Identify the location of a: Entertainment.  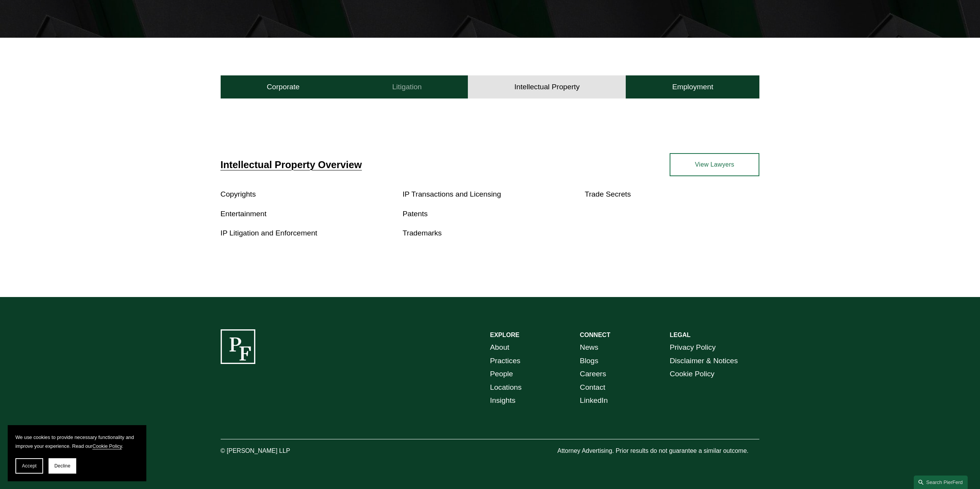
(244, 214).